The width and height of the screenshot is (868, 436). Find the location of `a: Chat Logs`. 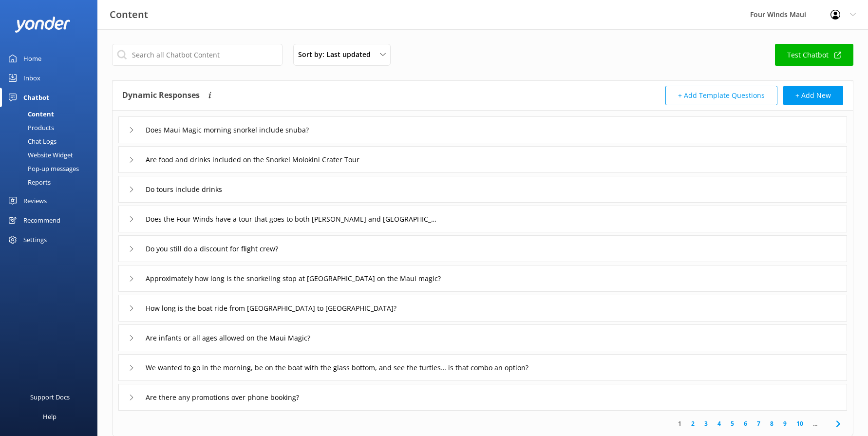

a: Chat Logs is located at coordinates (52, 141).